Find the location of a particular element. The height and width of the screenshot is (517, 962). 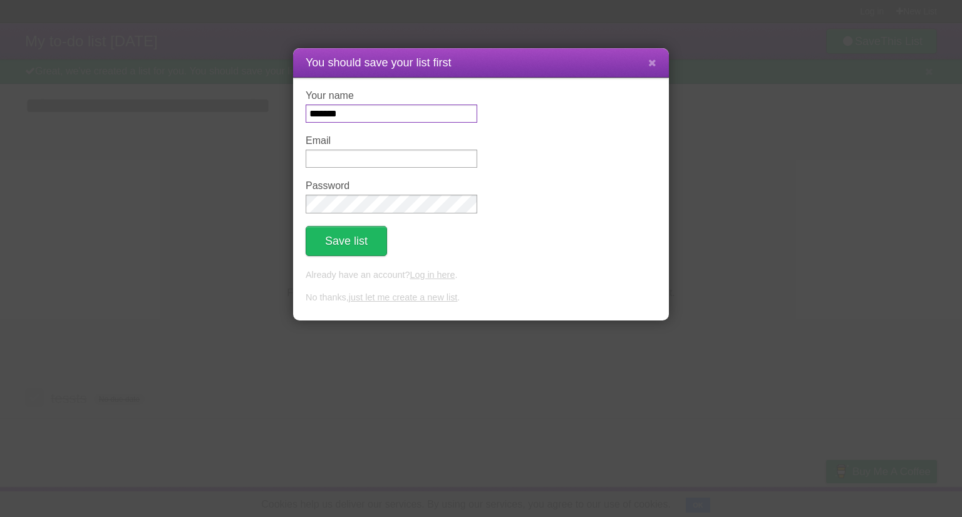

a: Log in here is located at coordinates (432, 275).